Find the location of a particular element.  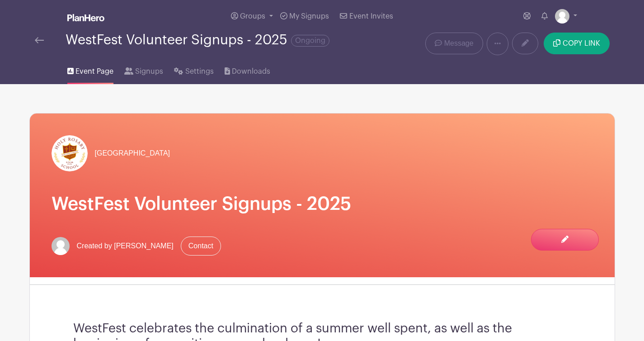

div: WestFest Volunteer Signups - 2025 is located at coordinates (198, 40).